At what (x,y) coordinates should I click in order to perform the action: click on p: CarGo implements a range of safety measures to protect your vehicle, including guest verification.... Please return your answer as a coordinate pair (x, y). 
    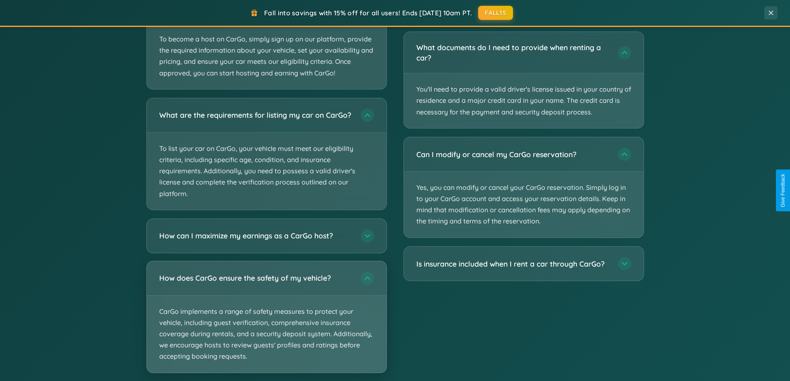
    Looking at the image, I should click on (267, 334).